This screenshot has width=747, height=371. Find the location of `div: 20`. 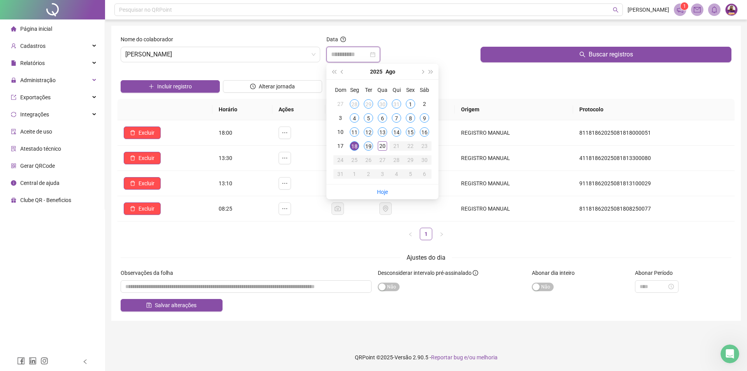

div: 20 is located at coordinates (383, 146).